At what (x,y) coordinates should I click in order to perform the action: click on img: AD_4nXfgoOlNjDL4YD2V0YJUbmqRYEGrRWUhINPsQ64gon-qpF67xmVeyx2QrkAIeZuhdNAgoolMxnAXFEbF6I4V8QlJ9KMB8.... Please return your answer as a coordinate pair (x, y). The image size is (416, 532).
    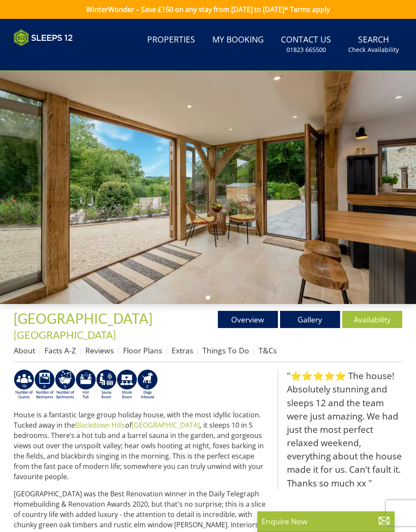
    Looking at the image, I should click on (24, 385).